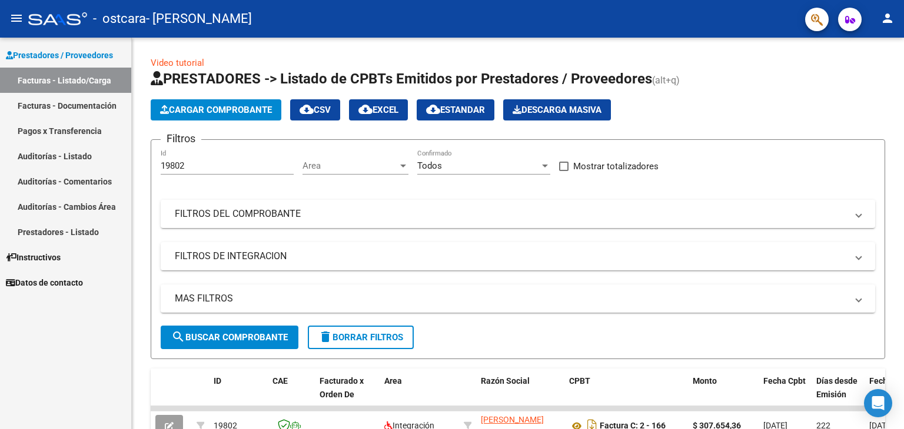  I want to click on span: ID, so click(217, 381).